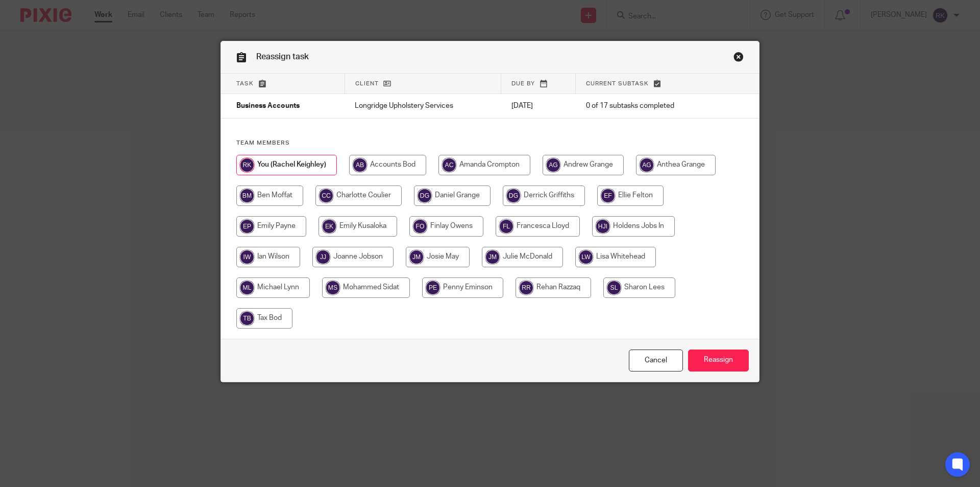  Describe the element at coordinates (268, 106) in the screenshot. I see `span: Business Accounts` at that location.